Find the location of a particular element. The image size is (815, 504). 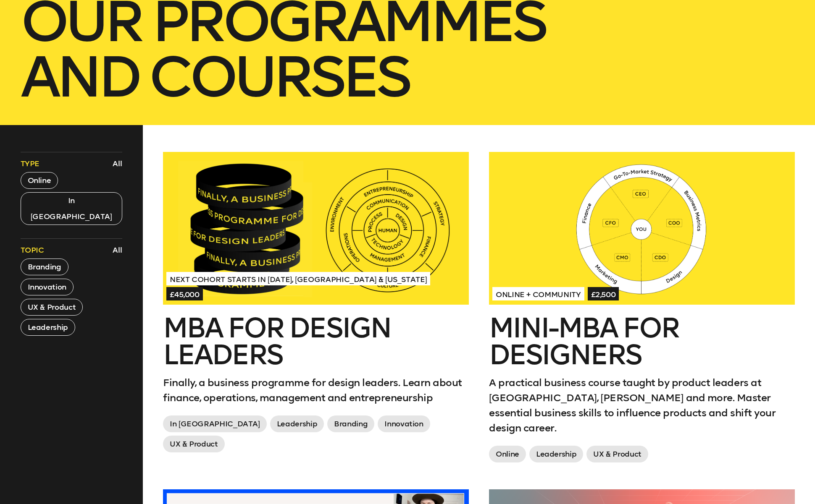

h2: Mini-MBA for Designers is located at coordinates (641, 342).